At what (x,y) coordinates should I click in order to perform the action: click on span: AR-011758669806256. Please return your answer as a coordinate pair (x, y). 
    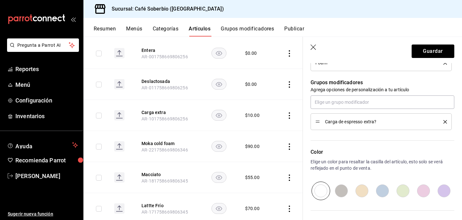
    Looking at the image, I should click on (164, 88).